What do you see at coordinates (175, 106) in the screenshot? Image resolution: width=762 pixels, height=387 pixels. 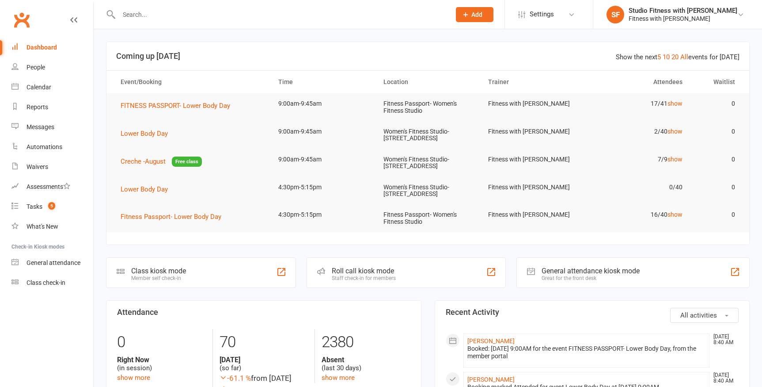 I see `span: FITNESS PASSPORT- Lower Body Day` at bounding box center [175, 106].